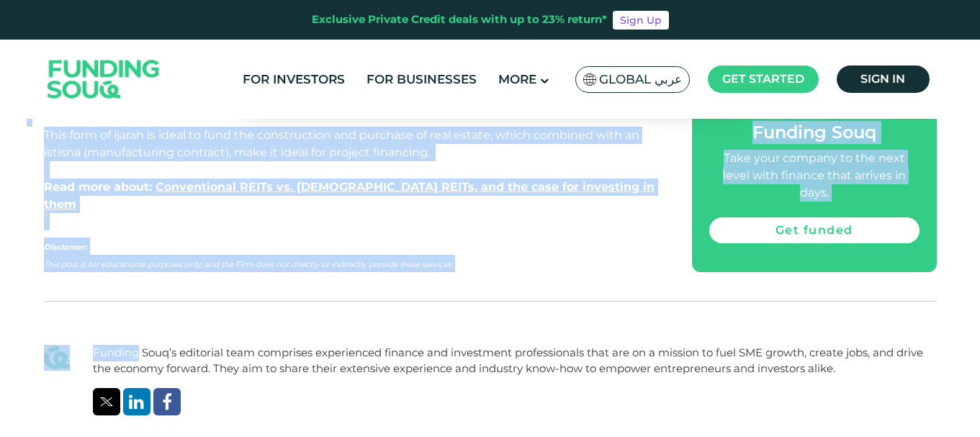 Image resolution: width=980 pixels, height=437 pixels. Describe the element at coordinates (248, 264) in the screenshot. I see `em: This post is for educational purposes only, and the Firm does not directly or indirectly provide ...` at that location.